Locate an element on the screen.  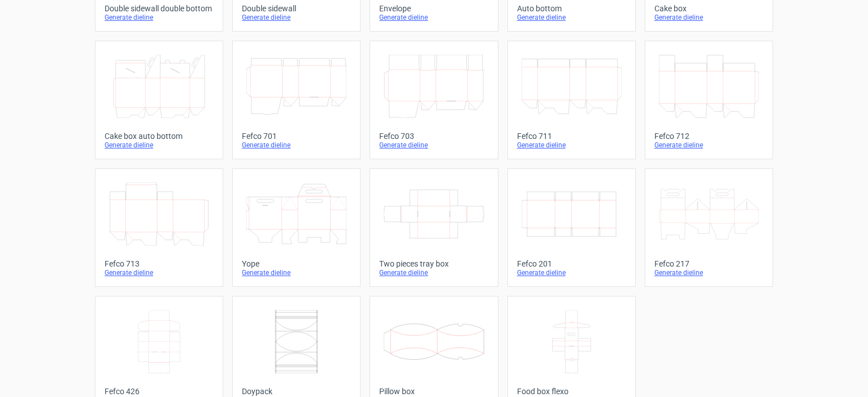
div: Fefco 711 is located at coordinates (571, 136).